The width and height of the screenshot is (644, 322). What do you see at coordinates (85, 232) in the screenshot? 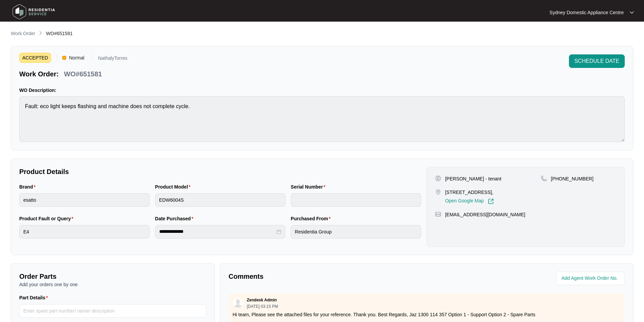
I see `input: Product Fault or Query` at bounding box center [85, 232].